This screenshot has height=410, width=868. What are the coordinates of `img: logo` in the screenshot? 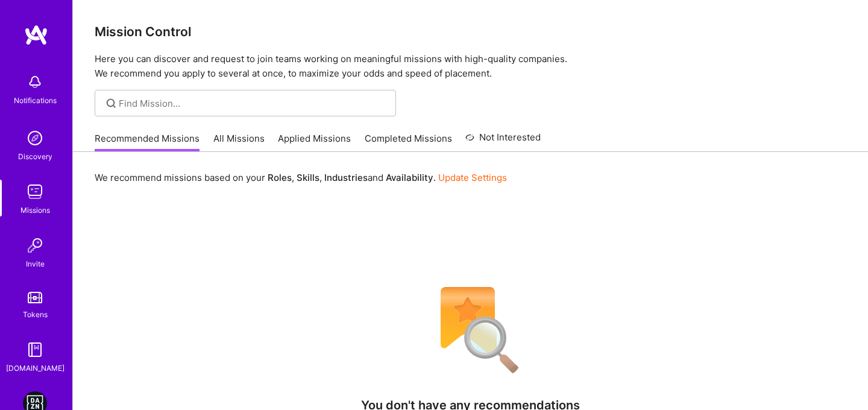 It's located at (36, 35).